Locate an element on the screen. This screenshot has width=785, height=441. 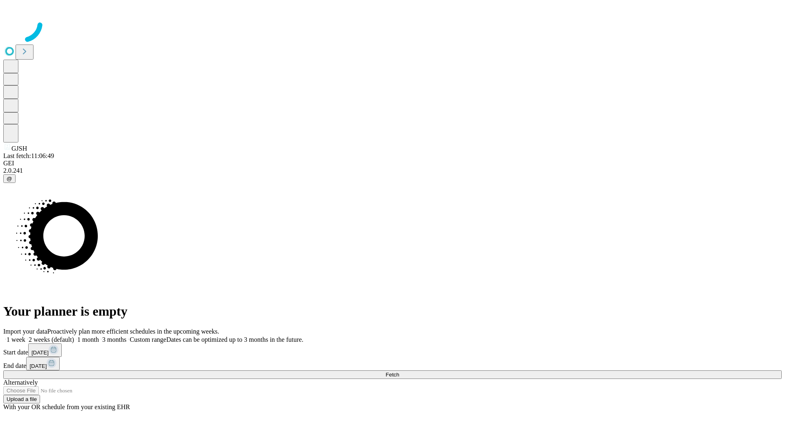
span: 2 weeks (default) is located at coordinates (51, 340).